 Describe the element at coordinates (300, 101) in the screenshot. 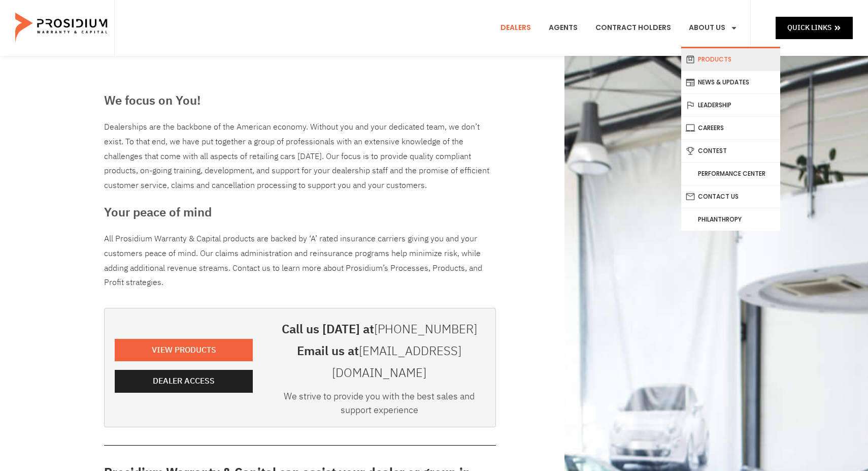

I see `h3: We focus on You!` at that location.